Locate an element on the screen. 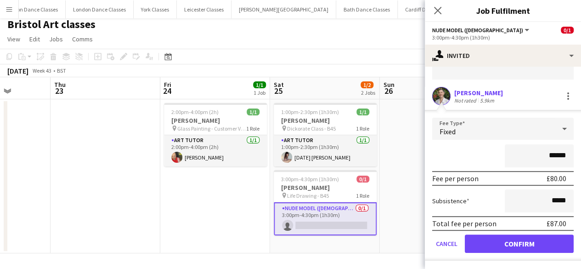 This screenshot has width=581, height=269. button: Cardiff Dance Classes is located at coordinates (431, 9).